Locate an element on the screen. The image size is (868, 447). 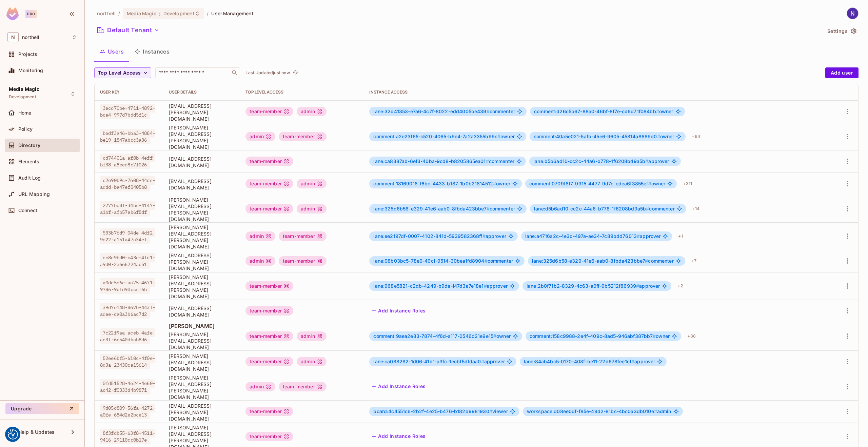
span: 0fd51528-4e24-4e60-ac42-f0333d4b9871 is located at coordinates (128, 387).